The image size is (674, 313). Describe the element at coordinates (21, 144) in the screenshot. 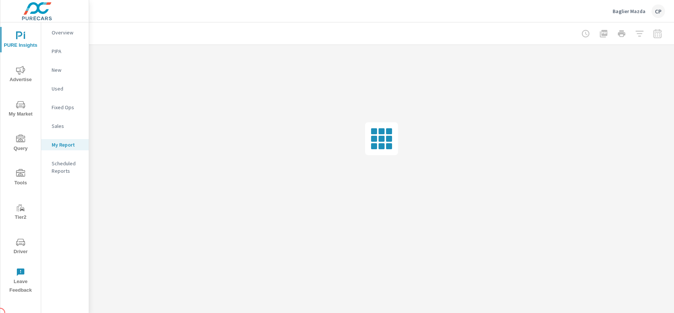

I see `span: Query` at that location.